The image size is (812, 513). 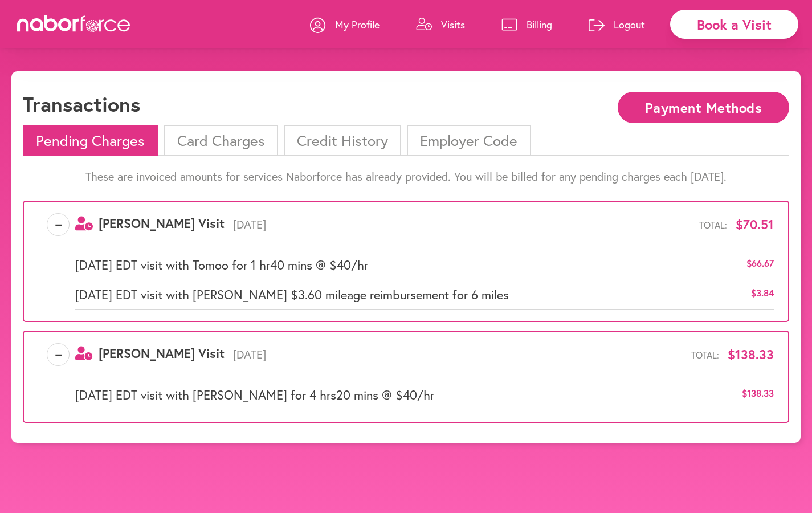 I want to click on li: Employer Code, so click(x=469, y=140).